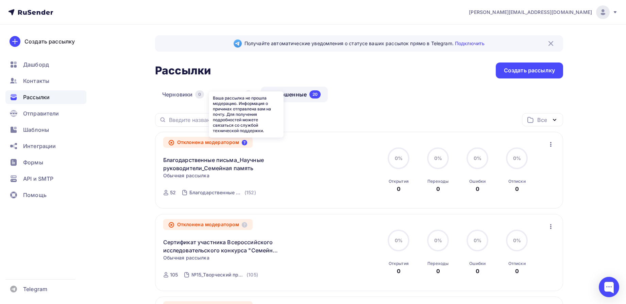  I want to click on span: Получайте автоматические уведомления о статусе ваших рассылок прямо в Telegram., so click(364, 44).